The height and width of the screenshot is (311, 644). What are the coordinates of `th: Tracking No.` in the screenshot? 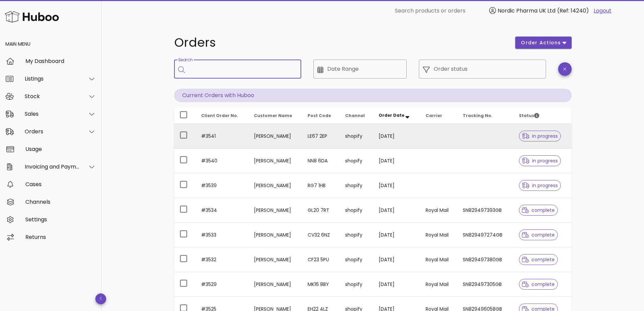 It's located at (486, 116).